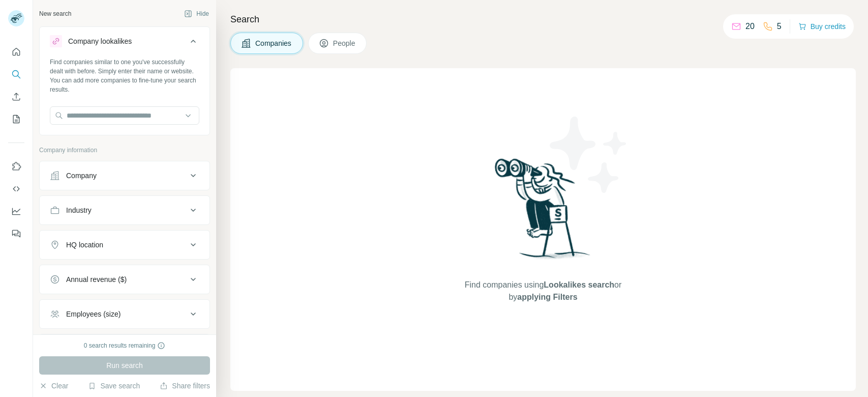 Image resolution: width=868 pixels, height=397 pixels. What do you see at coordinates (124, 345) in the screenshot?
I see `div: 0 search results remaining` at bounding box center [124, 345].